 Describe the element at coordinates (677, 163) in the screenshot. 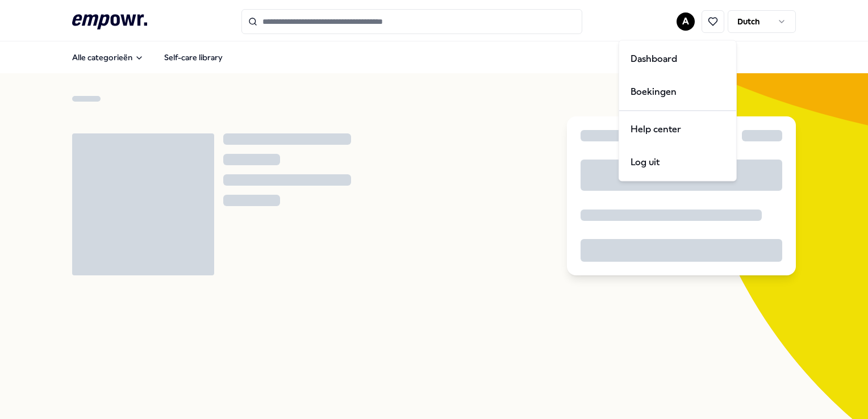

I see `div: Log uit` at that location.